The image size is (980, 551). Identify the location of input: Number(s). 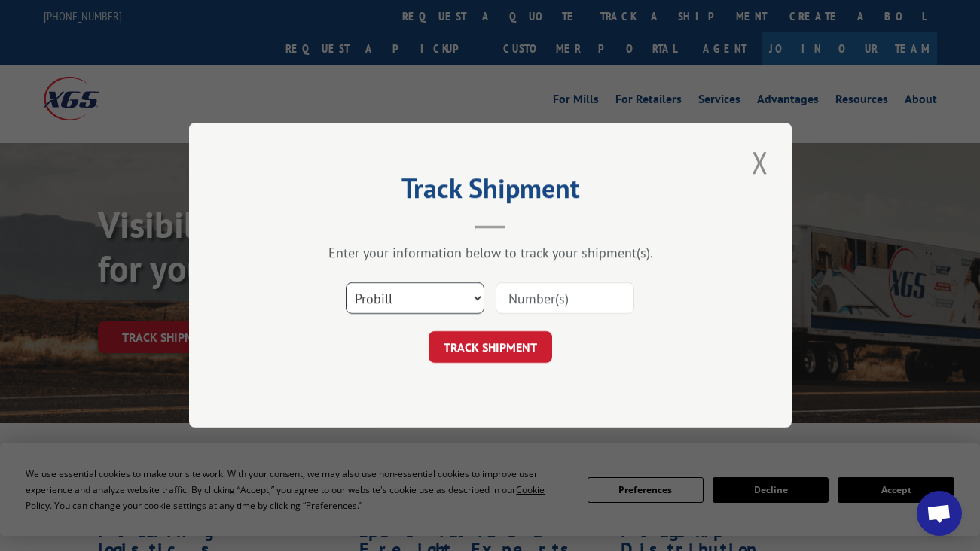
(565, 299).